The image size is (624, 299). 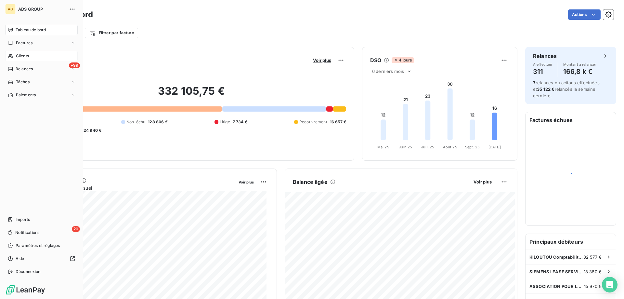 I want to click on span: Factures, so click(x=24, y=43).